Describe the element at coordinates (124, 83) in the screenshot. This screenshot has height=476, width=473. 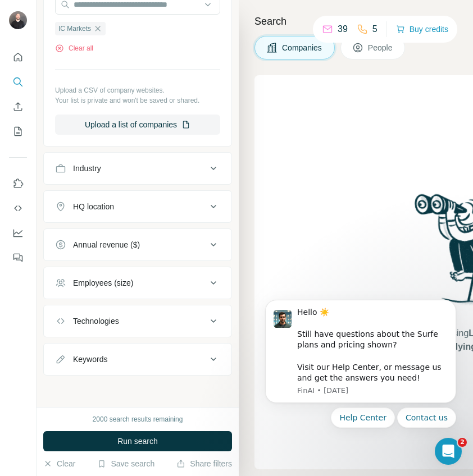
I see `div: Hello ☀️ ​ Still have questions about the Surfe plans and pricing shown? ​ Visit our Help Center,...` at that location.